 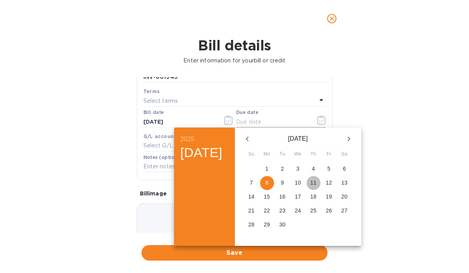 What do you see at coordinates (283, 197) in the screenshot?
I see `p: 16` at bounding box center [283, 197].